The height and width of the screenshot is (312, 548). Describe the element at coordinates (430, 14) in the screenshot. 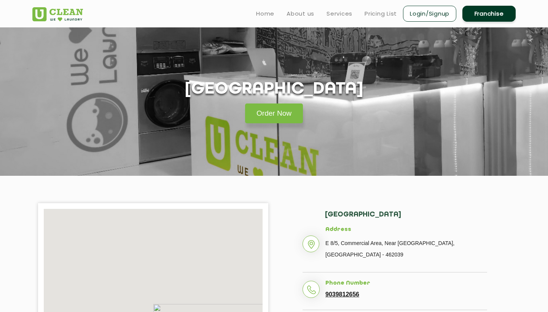

I see `a: Login/Signup` at that location.